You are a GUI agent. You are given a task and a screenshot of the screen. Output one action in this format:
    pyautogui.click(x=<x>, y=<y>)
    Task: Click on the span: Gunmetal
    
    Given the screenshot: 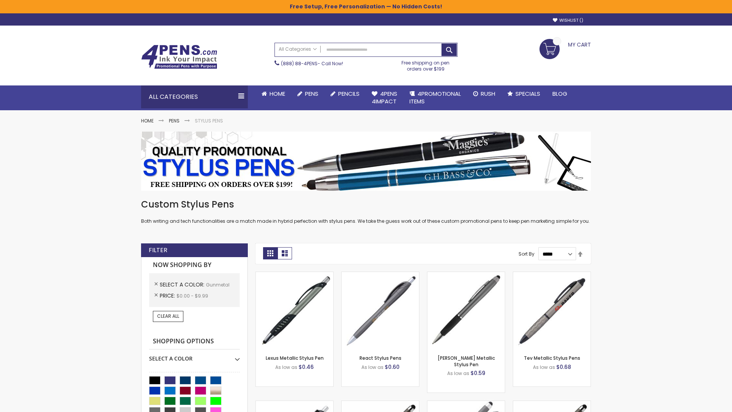 What is the action you would take?
    pyautogui.click(x=218, y=285)
    